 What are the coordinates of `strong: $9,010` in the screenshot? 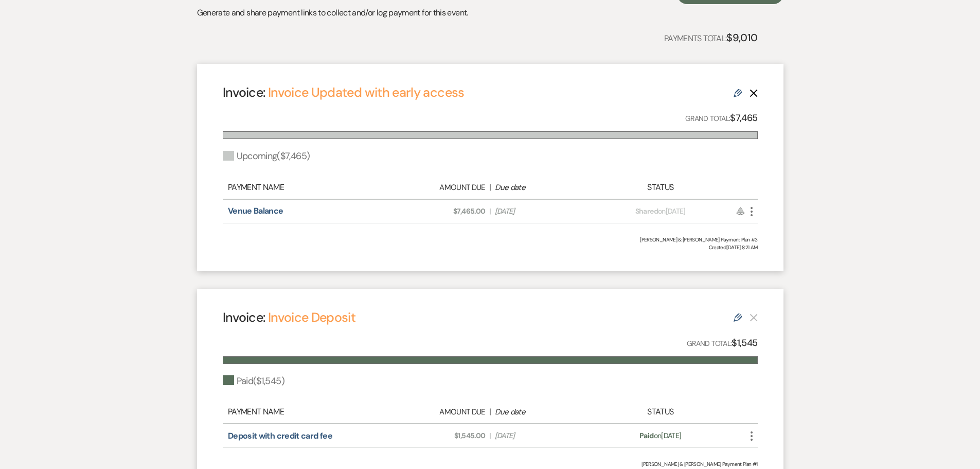 It's located at (742, 38).